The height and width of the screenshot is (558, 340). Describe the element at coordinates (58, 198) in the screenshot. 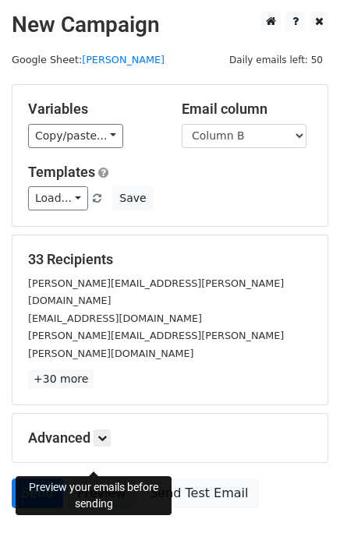

I see `a: Load...` at that location.